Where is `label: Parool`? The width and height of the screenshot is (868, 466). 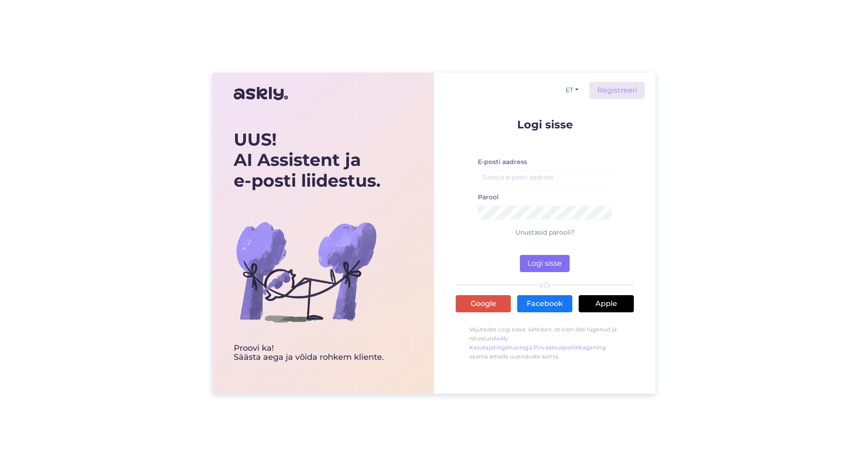
label: Parool is located at coordinates (488, 197).